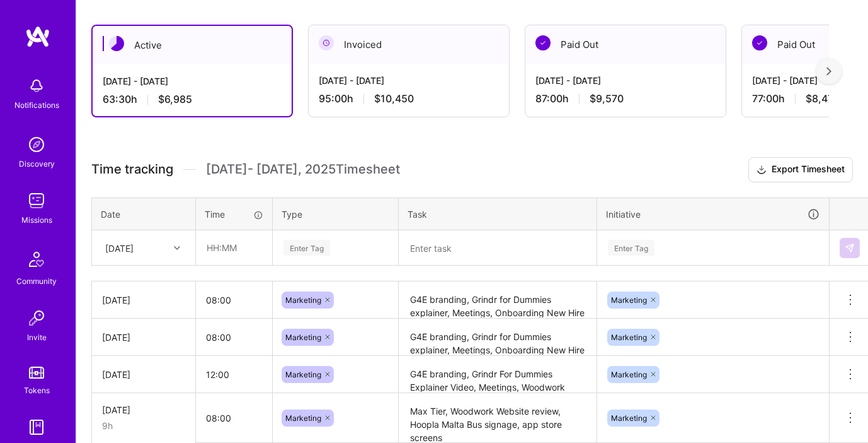 Image resolution: width=868 pixels, height=443 pixels. What do you see at coordinates (498, 418) in the screenshot?
I see `textarea: Max Tier, Woodwork Website review, Hoopla Malta Bus signage, app store screens` at bounding box center [498, 418].